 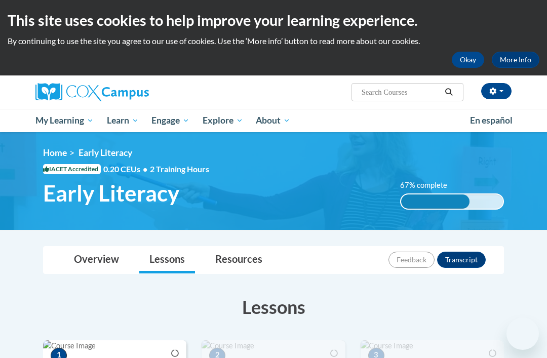 I want to click on img: Cox Campus, so click(x=92, y=92).